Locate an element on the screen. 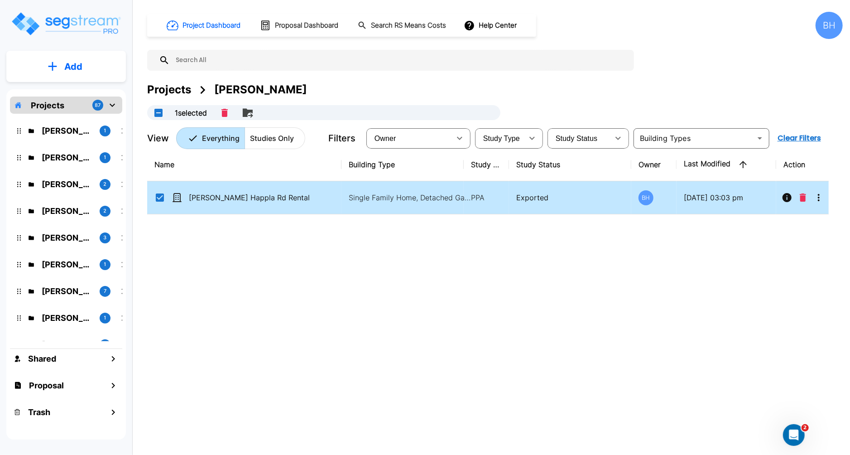  button: Everything is located at coordinates (211, 138).